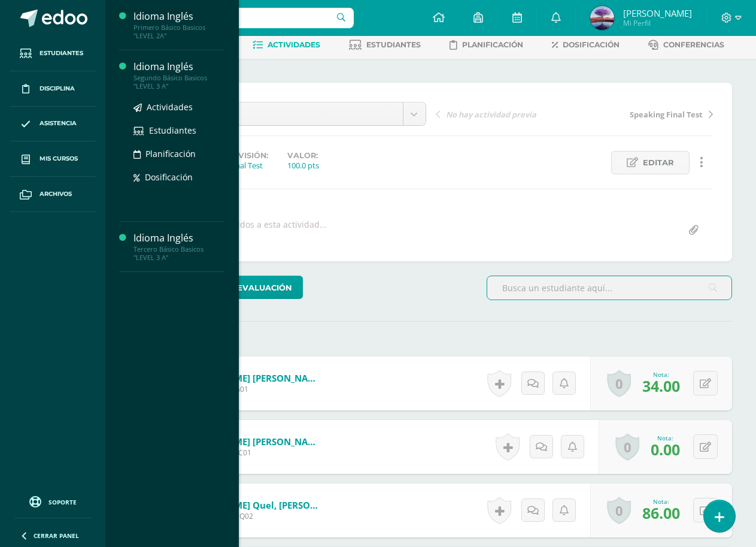 This screenshot has height=547, width=756. Describe the element at coordinates (250, 453) in the screenshot. I see `span: Estudiante 20ASBC01` at that location.